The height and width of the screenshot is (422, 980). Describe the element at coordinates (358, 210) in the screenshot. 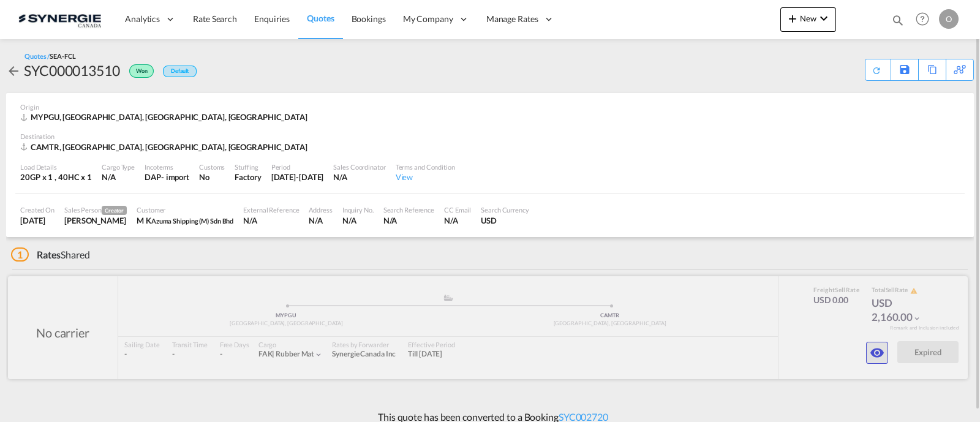

I see `div: Inquiry No.` at that location.